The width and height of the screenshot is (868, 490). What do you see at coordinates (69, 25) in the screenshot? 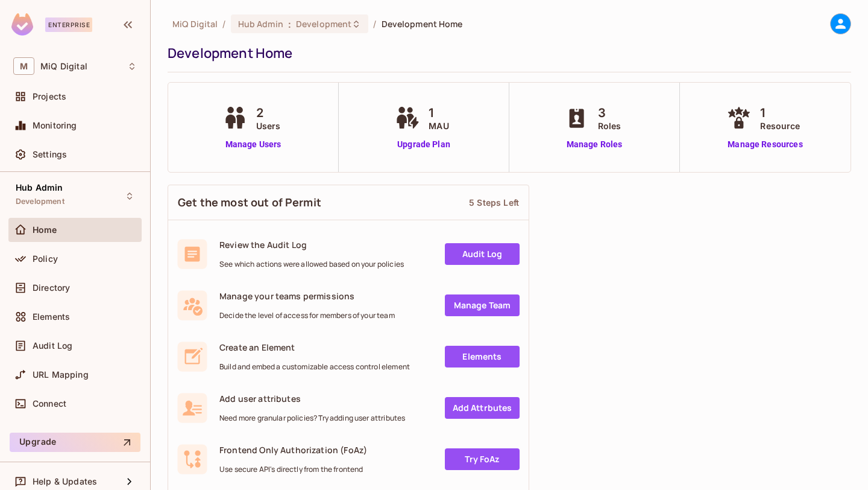
I see `div: Enterprise` at bounding box center [69, 25].